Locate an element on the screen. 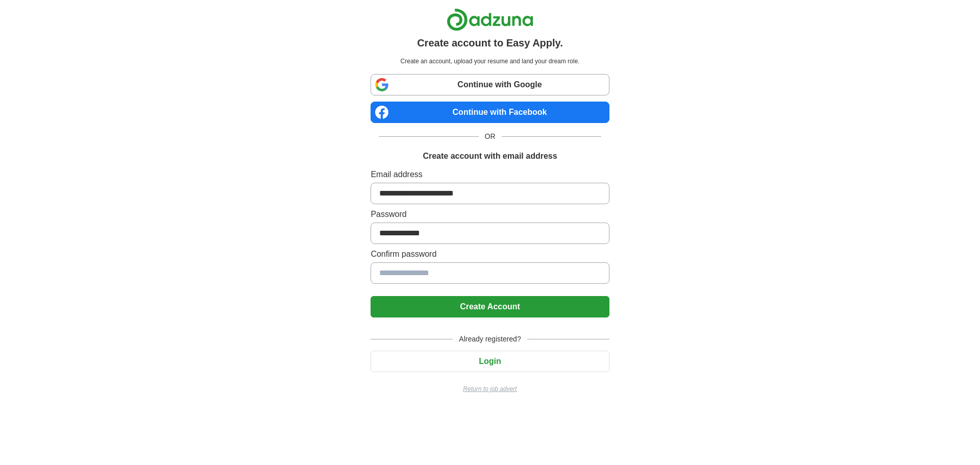 The height and width of the screenshot is (465, 980). label: Email address is located at coordinates (490, 175).